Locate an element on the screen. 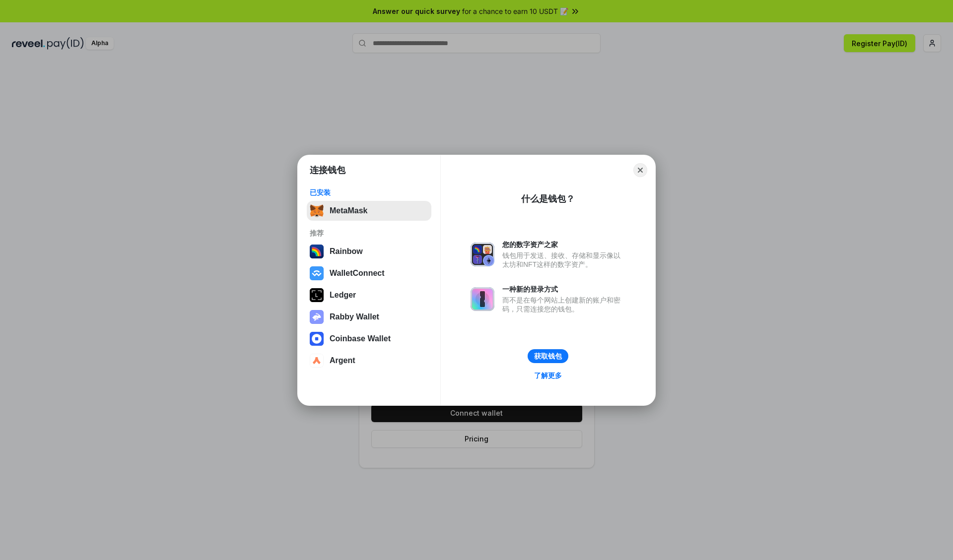  button: Argent is located at coordinates (369, 361).